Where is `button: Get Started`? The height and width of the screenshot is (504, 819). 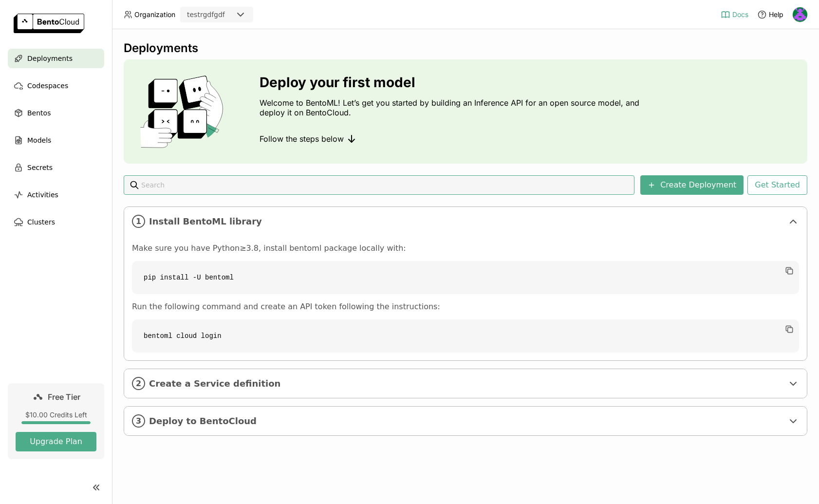 button: Get Started is located at coordinates (778, 185).